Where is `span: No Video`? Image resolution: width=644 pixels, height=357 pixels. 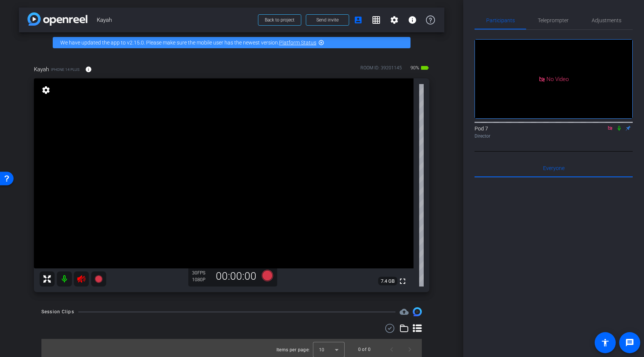
span: No Video is located at coordinates (558, 79).